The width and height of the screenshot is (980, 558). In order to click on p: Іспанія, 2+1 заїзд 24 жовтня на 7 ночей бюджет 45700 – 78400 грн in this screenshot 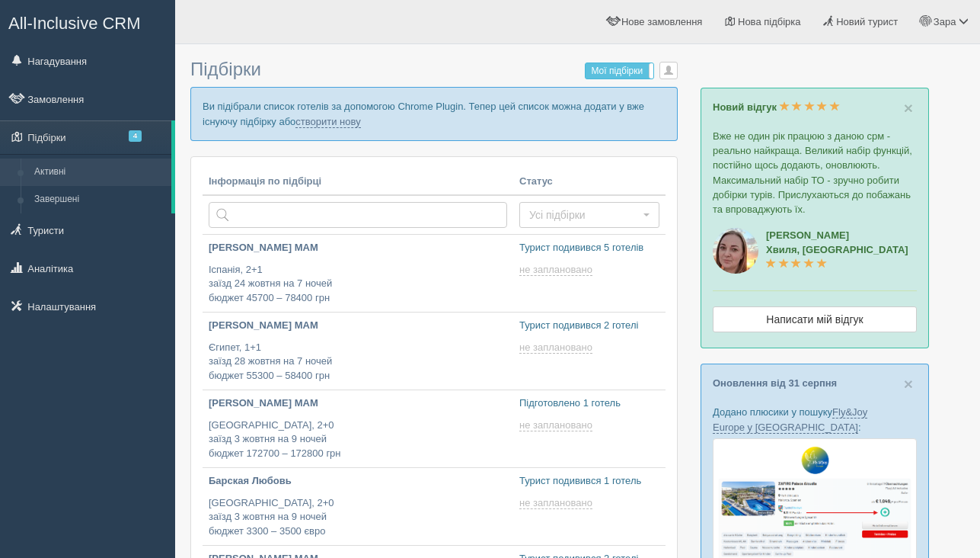, I will do `click(358, 284)`.